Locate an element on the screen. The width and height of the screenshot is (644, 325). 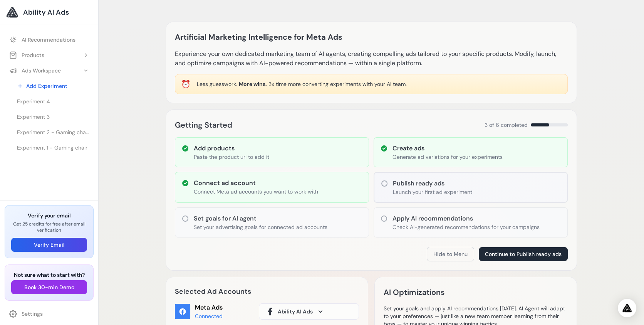
span: Experiment 2 - Gaming chair - Gaming chair is located at coordinates (53, 132).